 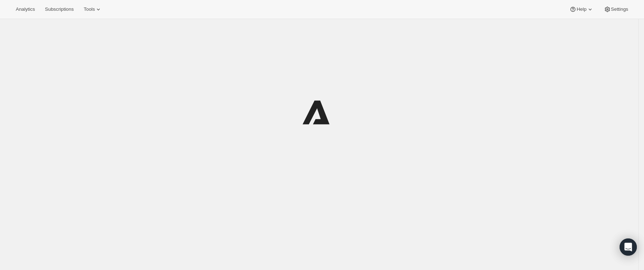 I want to click on button: Tools, so click(x=93, y=10).